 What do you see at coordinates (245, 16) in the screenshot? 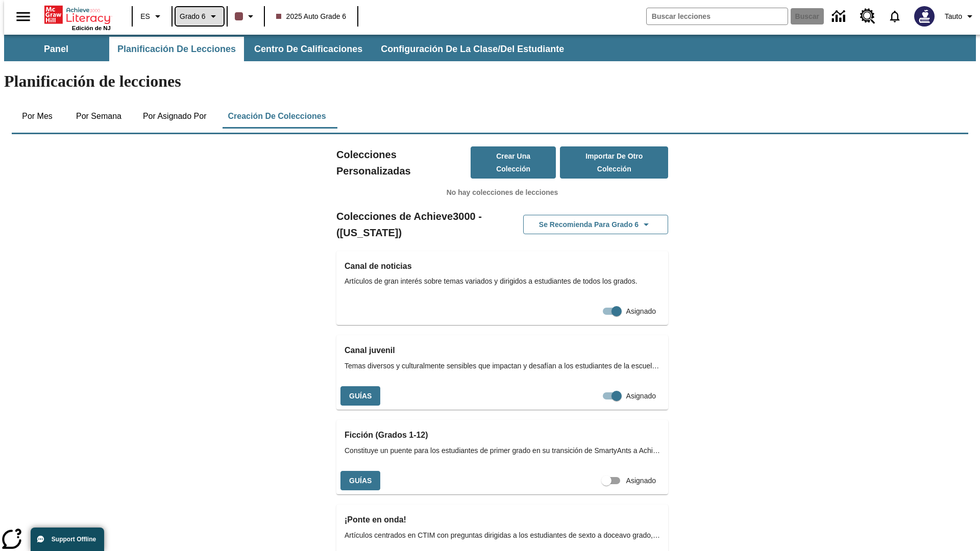
I see `button: El color de la clase es café oscuro. Cambiar el color de la clase.` at bounding box center [245, 16].